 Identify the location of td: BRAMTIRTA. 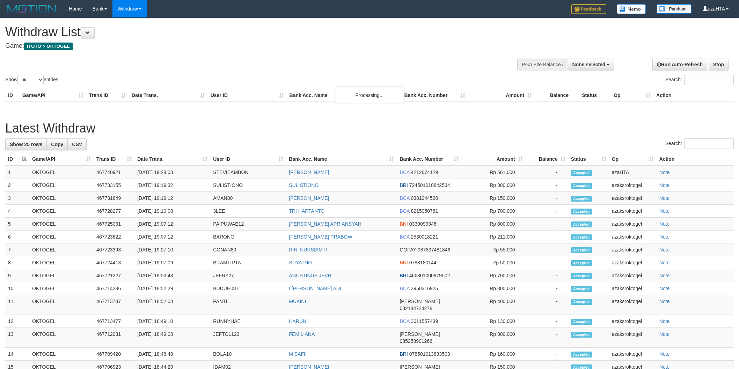
(248, 263).